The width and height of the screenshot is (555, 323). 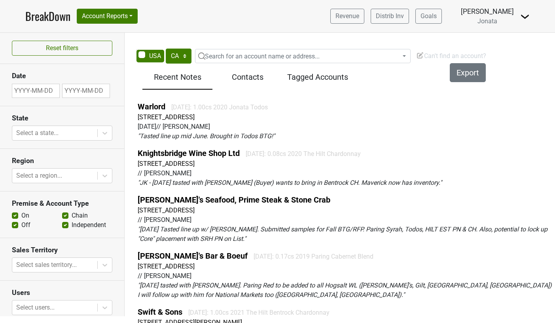 I want to click on h3: State, so click(x=62, y=118).